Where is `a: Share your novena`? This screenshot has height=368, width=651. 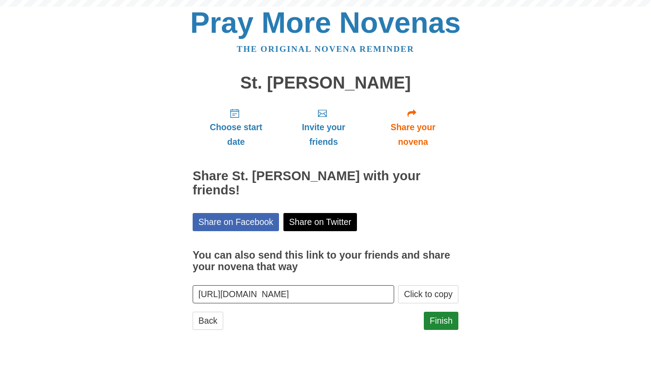
a: Share your novena is located at coordinates (413, 127).